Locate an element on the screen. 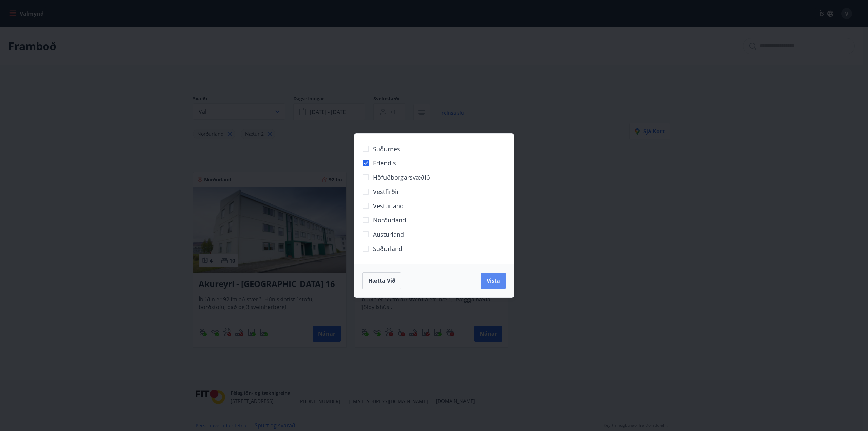 The width and height of the screenshot is (868, 431). span: Erlendis is located at coordinates (384, 163).